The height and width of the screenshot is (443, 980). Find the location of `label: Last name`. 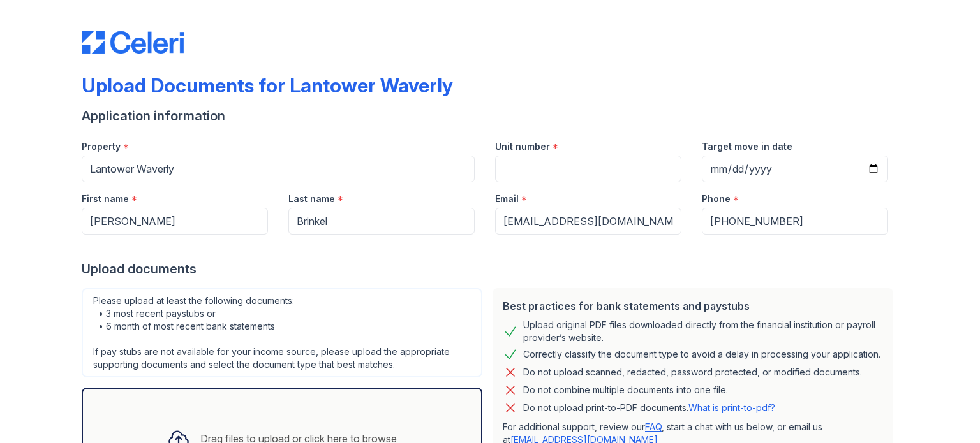

label: Last name is located at coordinates (311, 199).